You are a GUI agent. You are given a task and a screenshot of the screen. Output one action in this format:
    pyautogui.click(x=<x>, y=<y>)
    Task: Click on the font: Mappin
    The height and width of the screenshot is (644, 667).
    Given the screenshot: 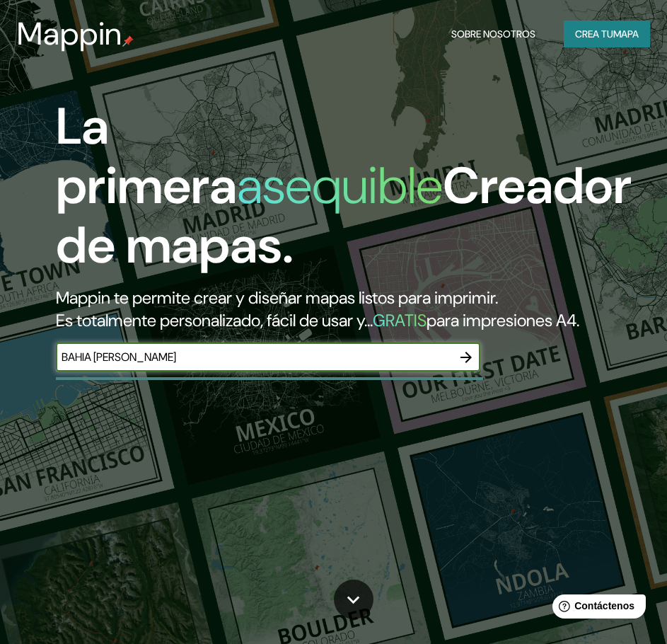 What is the action you would take?
    pyautogui.click(x=69, y=34)
    